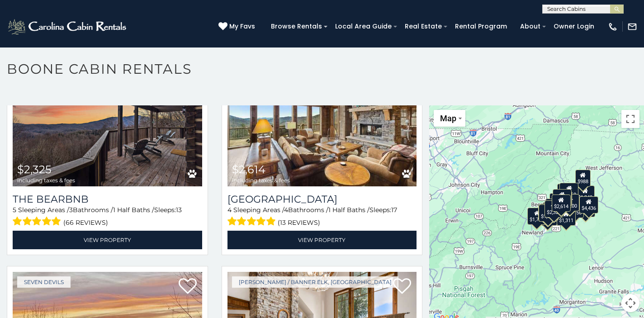  Describe the element at coordinates (582, 178) in the screenshot. I see `div: $988` at that location.